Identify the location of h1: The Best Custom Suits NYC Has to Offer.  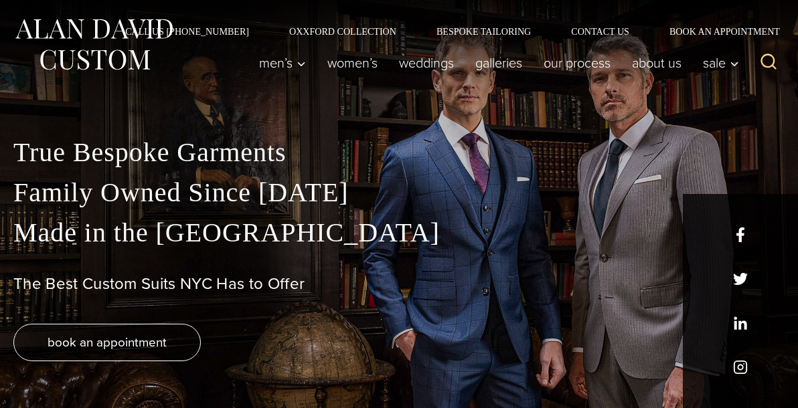
(399, 284).